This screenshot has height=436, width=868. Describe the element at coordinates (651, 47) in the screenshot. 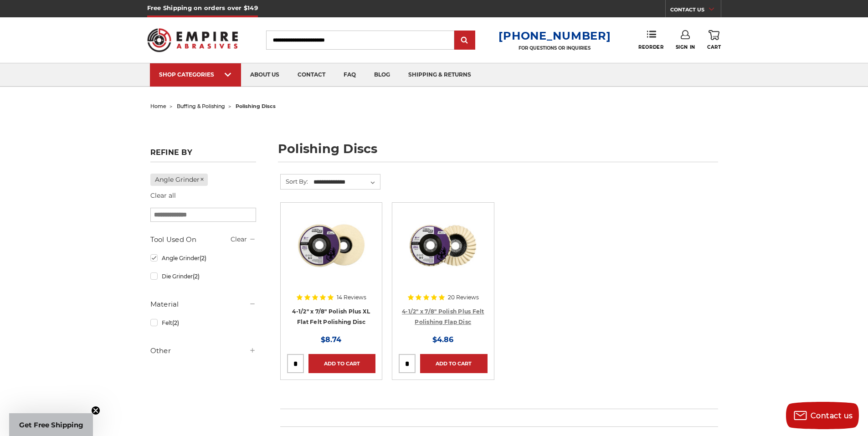

I see `span: Reorder` at that location.